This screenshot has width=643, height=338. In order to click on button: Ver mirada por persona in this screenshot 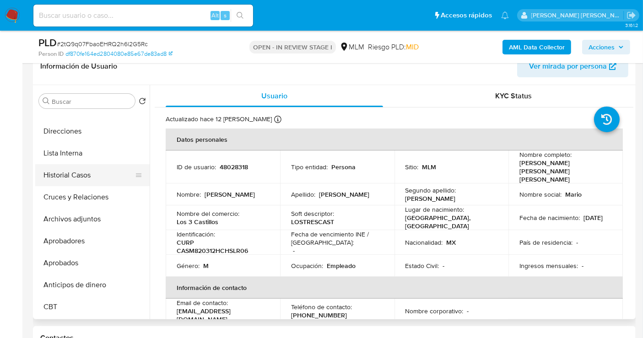, I will do `click(573, 66)`.